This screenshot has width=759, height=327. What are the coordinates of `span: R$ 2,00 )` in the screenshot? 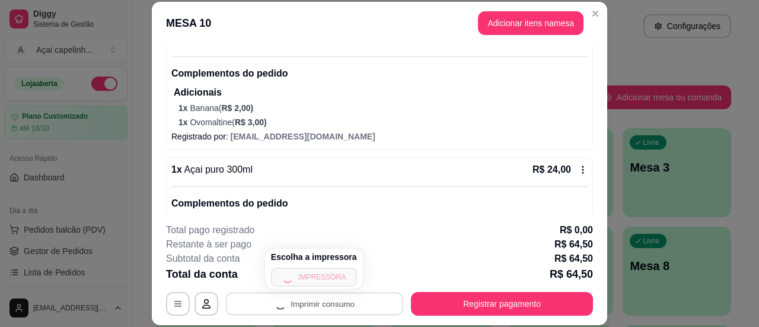 It's located at (237, 108).